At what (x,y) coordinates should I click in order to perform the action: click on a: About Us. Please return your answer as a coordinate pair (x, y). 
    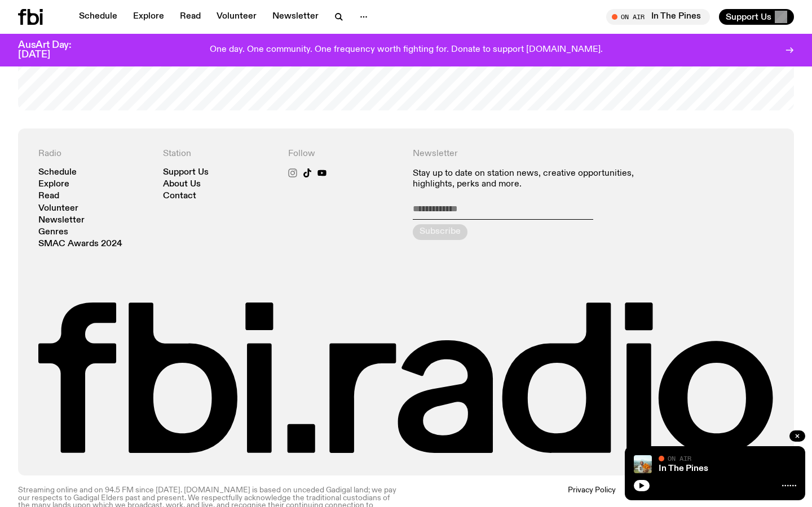
    Looking at the image, I should click on (182, 184).